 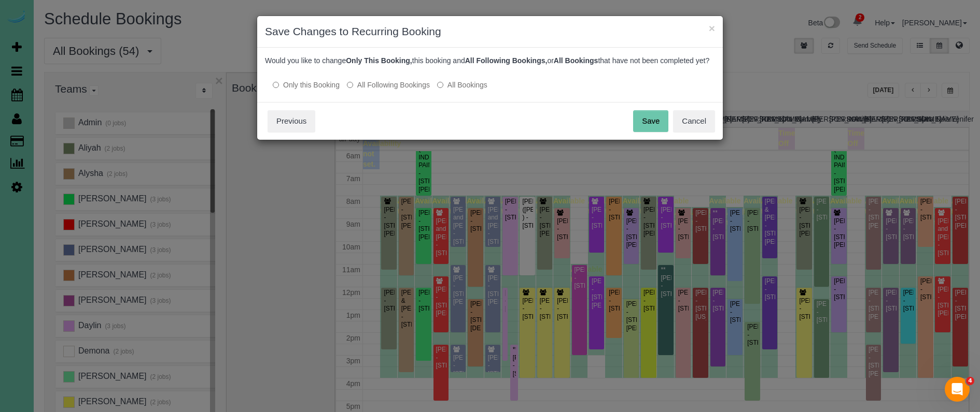 What do you see at coordinates (490, 32) in the screenshot?
I see `h3: Save Changes to Recurring Booking` at bounding box center [490, 32].